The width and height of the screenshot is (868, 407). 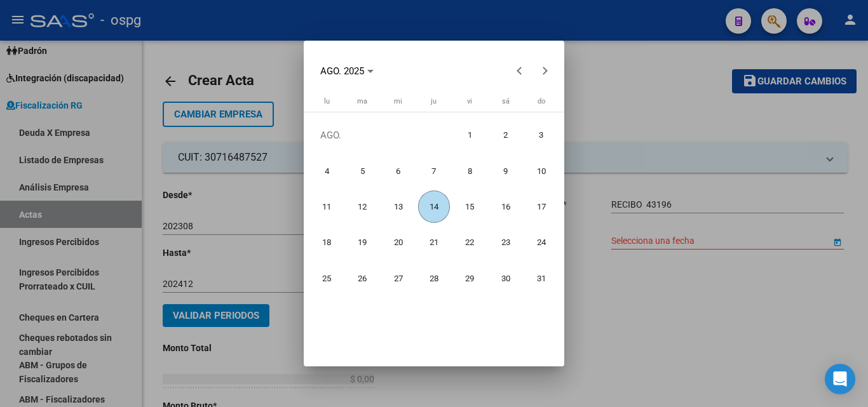 I want to click on button: 23 de agosto de 2025, so click(x=505, y=242).